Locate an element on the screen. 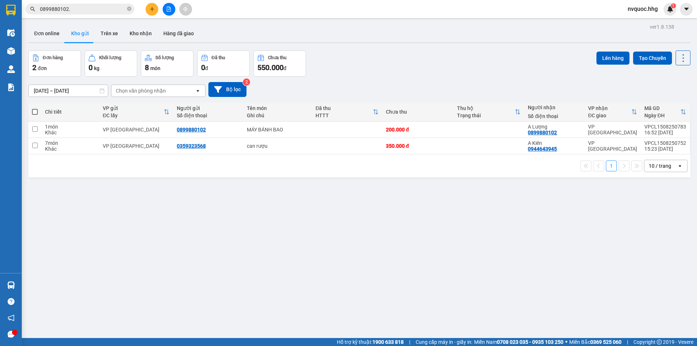  div: Ghi chú is located at coordinates (277, 115).